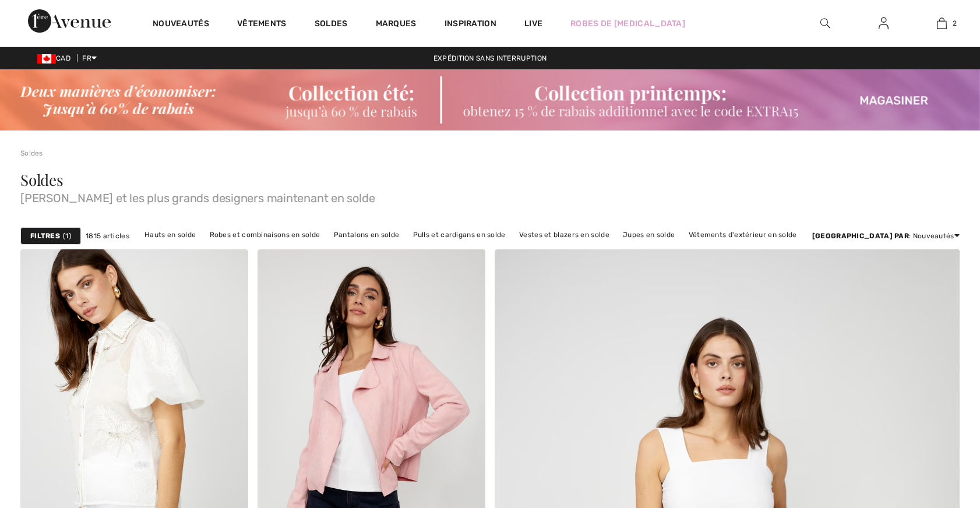  What do you see at coordinates (56, 58) in the screenshot?
I see `span: CAD` at bounding box center [56, 58].